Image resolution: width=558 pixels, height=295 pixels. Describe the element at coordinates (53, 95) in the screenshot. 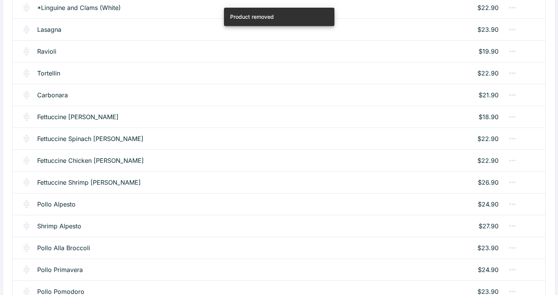

I see `a: Carbonara` at that location.